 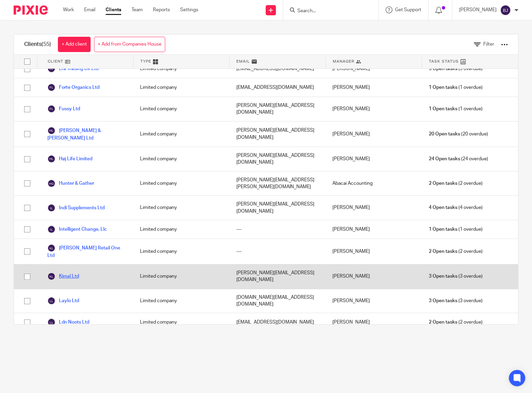 I want to click on span: 5 Open tasks, so click(x=443, y=69).